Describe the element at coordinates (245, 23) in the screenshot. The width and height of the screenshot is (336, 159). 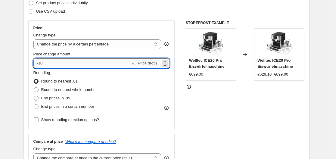
I see `h6: STOREFRONT EXAMPLE` at that location.